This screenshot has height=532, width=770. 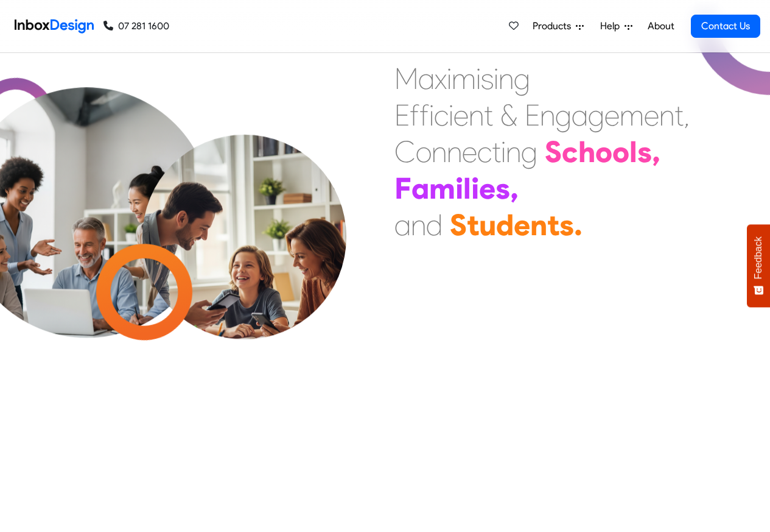 What do you see at coordinates (616, 26) in the screenshot?
I see `a: Help` at bounding box center [616, 26].